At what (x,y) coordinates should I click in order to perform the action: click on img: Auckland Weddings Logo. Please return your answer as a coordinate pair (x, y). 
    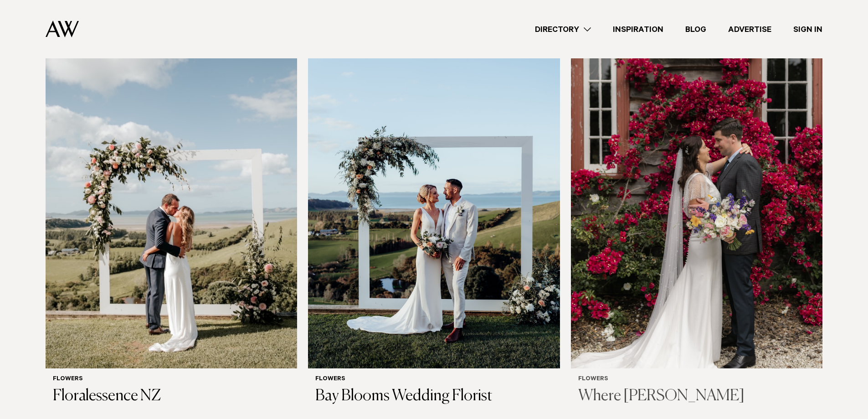
    Looking at the image, I should click on (62, 29).